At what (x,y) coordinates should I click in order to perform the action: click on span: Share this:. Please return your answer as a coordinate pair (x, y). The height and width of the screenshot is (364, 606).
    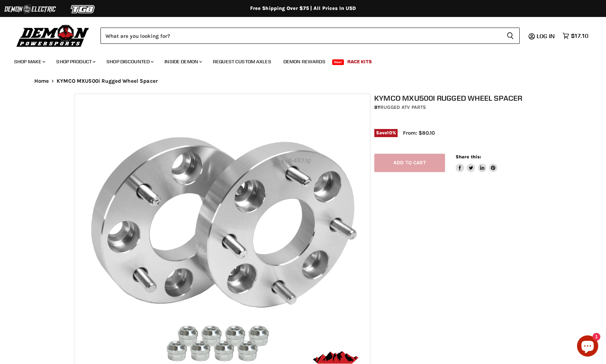
    Looking at the image, I should click on (469, 157).